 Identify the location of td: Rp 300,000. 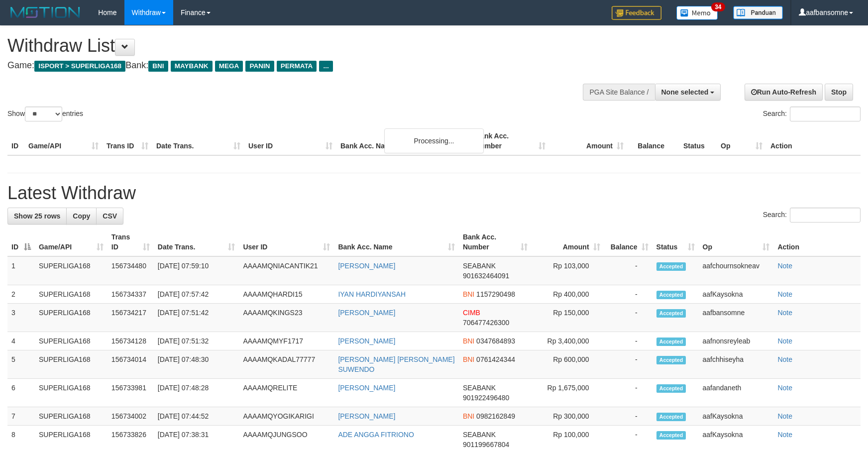
(568, 416).